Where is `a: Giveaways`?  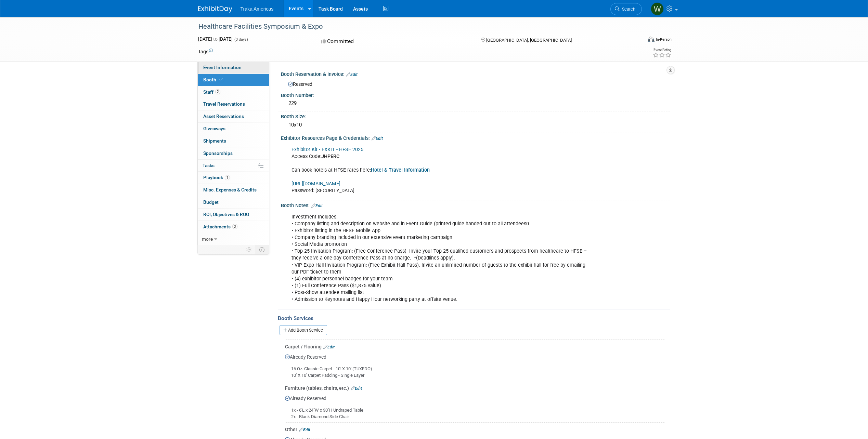
a: Giveaways is located at coordinates (233, 128).